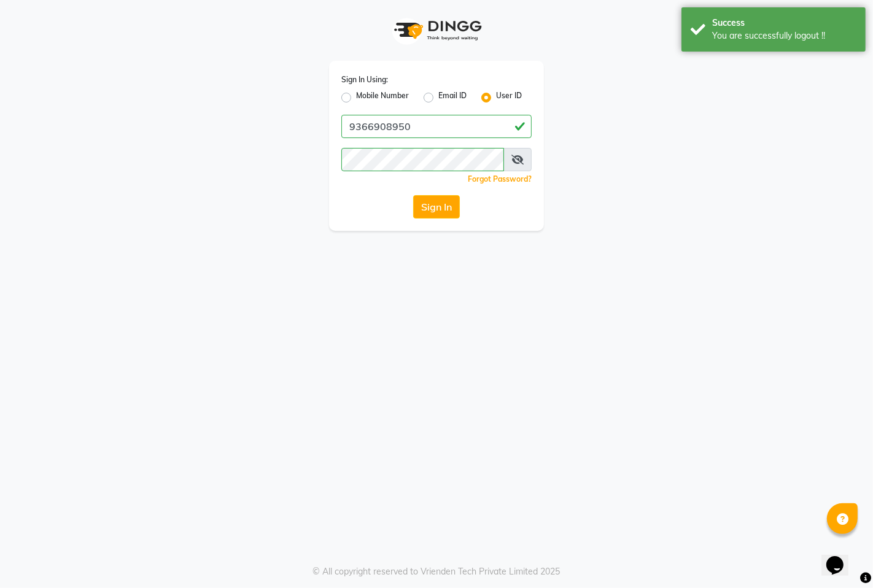 Image resolution: width=873 pixels, height=588 pixels. I want to click on label: Sign In Using:, so click(365, 80).